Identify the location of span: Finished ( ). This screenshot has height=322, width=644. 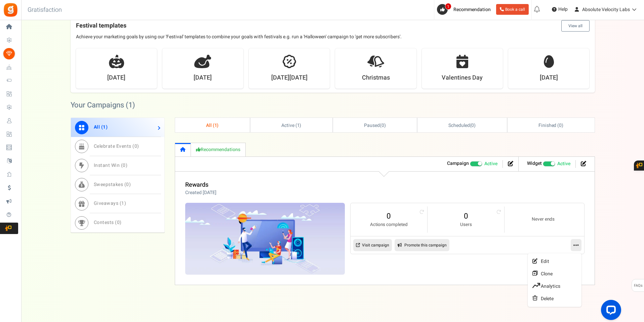
(551, 125).